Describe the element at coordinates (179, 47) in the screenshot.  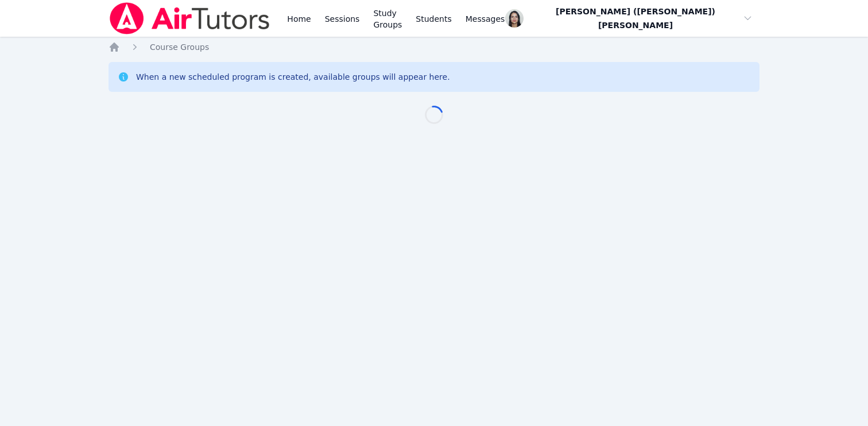
I see `span: Course Groups` at that location.